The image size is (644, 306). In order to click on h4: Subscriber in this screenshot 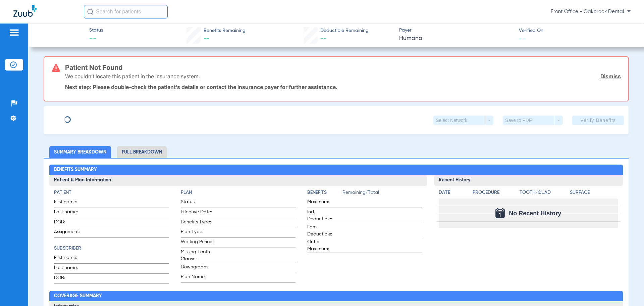, I will do `click(111, 248)`.